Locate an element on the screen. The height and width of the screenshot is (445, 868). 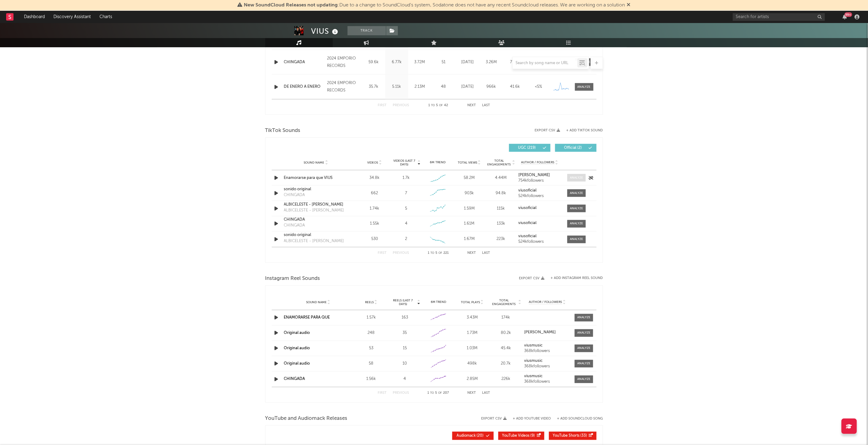
button: YouTube Videos(9) is located at coordinates (521, 436).